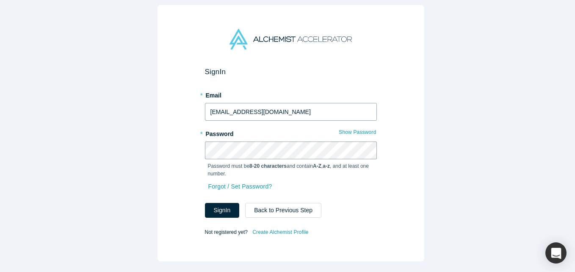 This screenshot has width=575, height=272. What do you see at coordinates (291, 94) in the screenshot?
I see `label: Email` at bounding box center [291, 94].